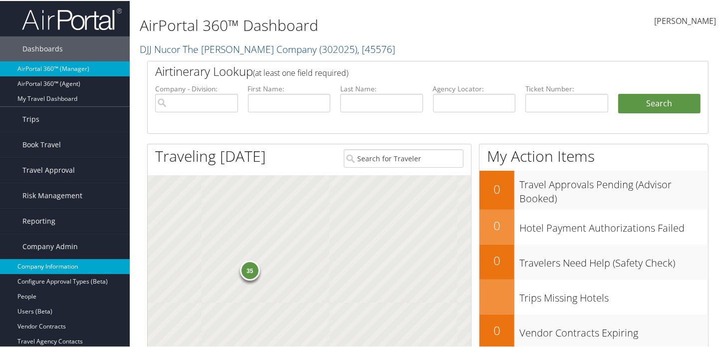 The height and width of the screenshot is (347, 722). I want to click on a: 0Travel Approvals Pending (Advisor Booked), so click(593, 188).